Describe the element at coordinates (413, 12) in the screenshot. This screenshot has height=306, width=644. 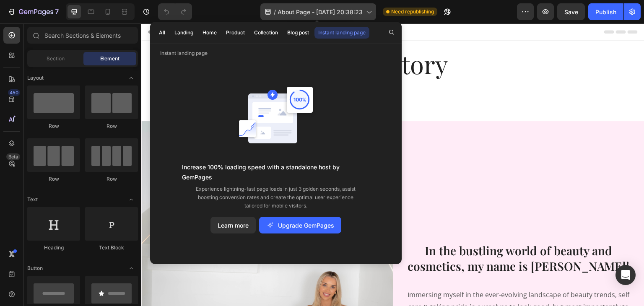
I see `span: Need republishing` at that location.